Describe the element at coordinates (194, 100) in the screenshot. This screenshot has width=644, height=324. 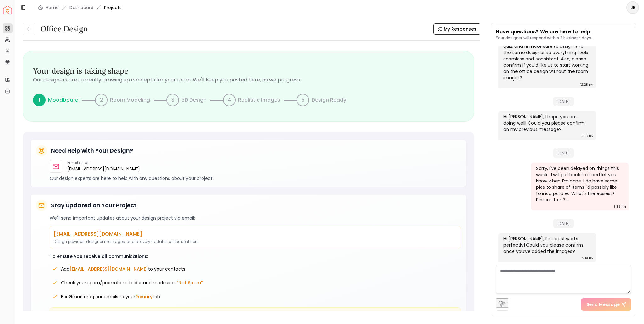
I see `p: 3D Design` at that location.